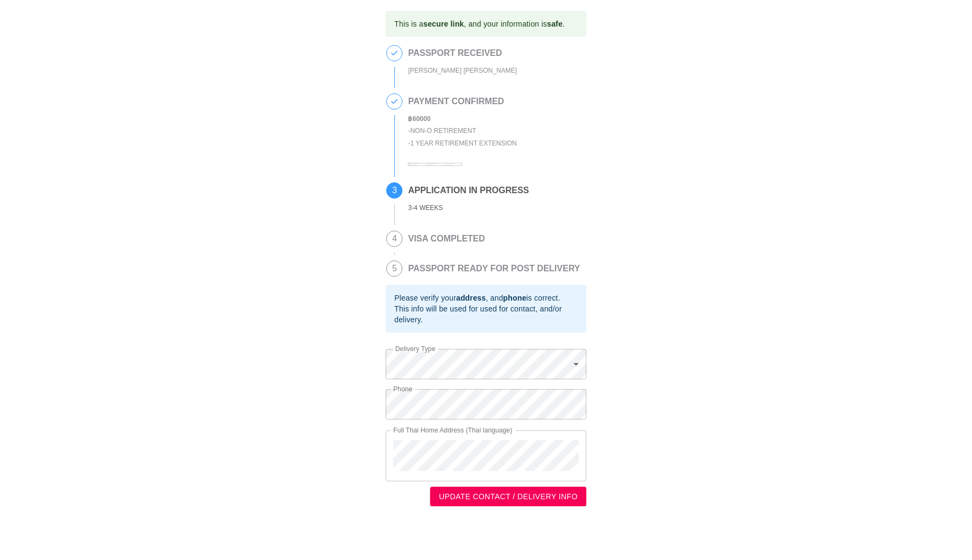 This screenshot has width=972, height=560. What do you see at coordinates (486, 314) in the screenshot?
I see `div: This info will be used for used for contact, and/or delivery.` at bounding box center [486, 314].